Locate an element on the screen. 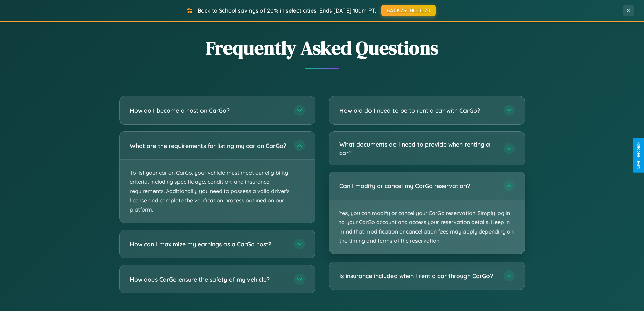 The width and height of the screenshot is (644, 311). h3: What are the requirements for listing my car on CarGo? is located at coordinates (208, 145).